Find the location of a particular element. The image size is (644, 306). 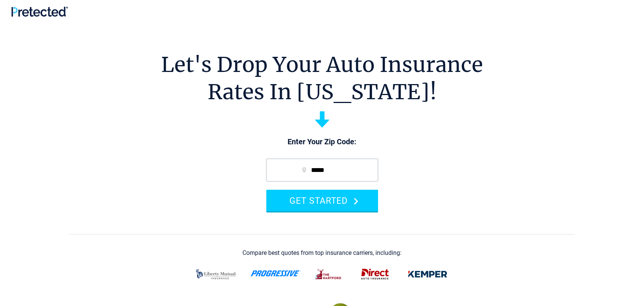

input: zip code is located at coordinates (322, 170).